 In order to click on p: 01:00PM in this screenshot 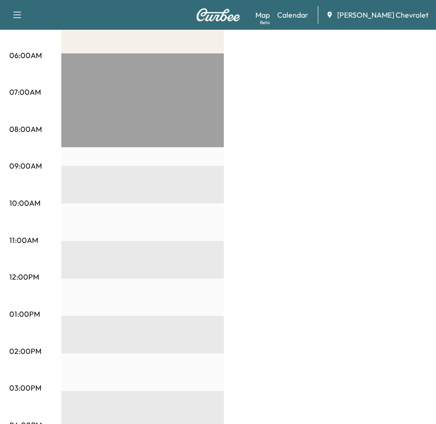, I will do `click(25, 314)`.